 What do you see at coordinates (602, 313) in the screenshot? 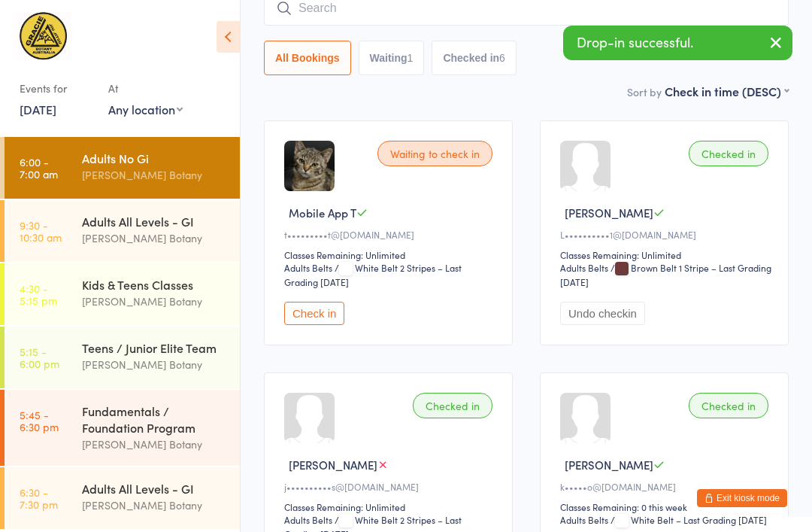
I see `button: Undo checkin` at bounding box center [602, 313].